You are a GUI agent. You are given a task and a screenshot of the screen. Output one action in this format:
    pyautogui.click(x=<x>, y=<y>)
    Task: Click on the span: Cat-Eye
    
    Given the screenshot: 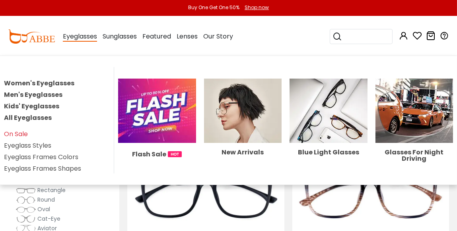 What is the action you would take?
    pyautogui.click(x=49, y=219)
    